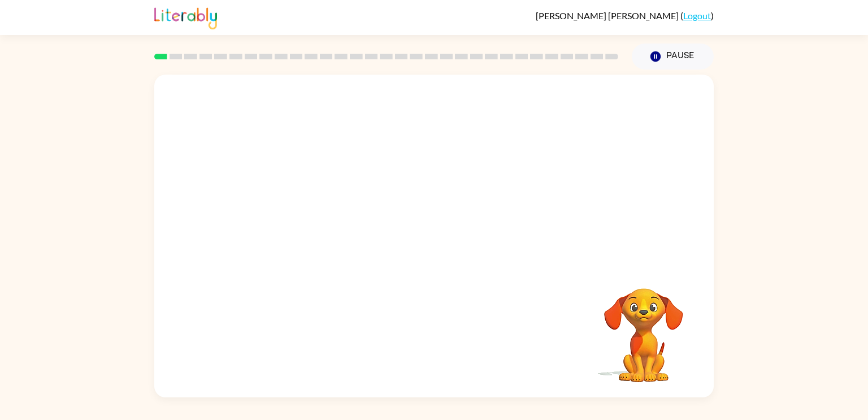  What do you see at coordinates (672, 56) in the screenshot?
I see `button: Pause` at bounding box center [672, 56].